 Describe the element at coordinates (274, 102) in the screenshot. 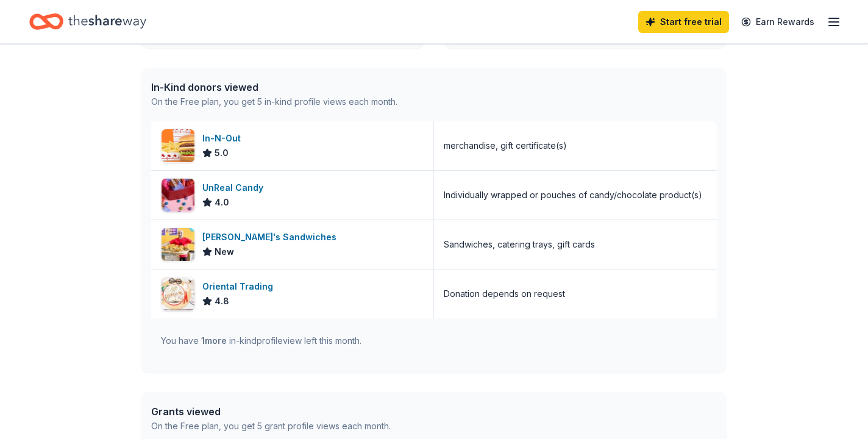

I see `div: On the Free plan, you get 5 in-kind profile views each month.` at that location.